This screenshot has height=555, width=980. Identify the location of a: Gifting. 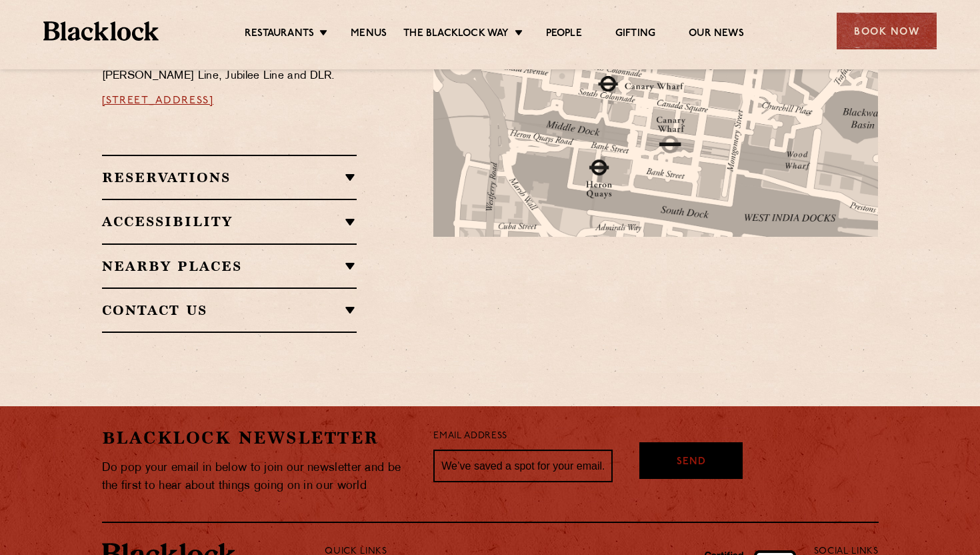
(635, 35).